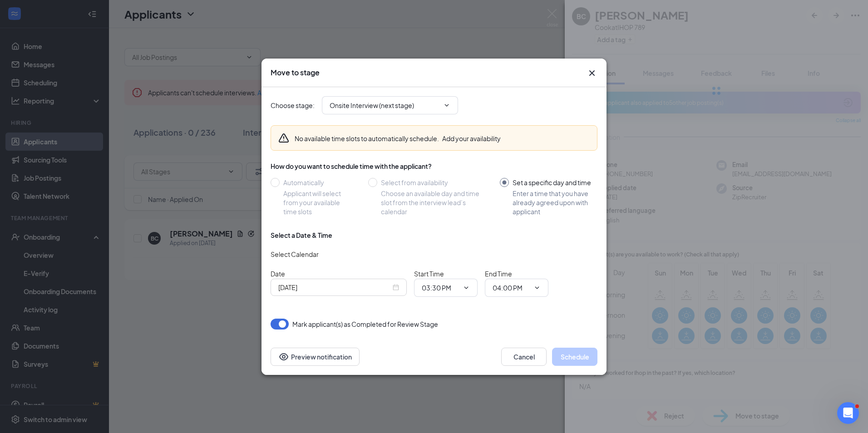 The width and height of the screenshot is (868, 433). What do you see at coordinates (523, 357) in the screenshot?
I see `button: Cancel` at bounding box center [523, 357].